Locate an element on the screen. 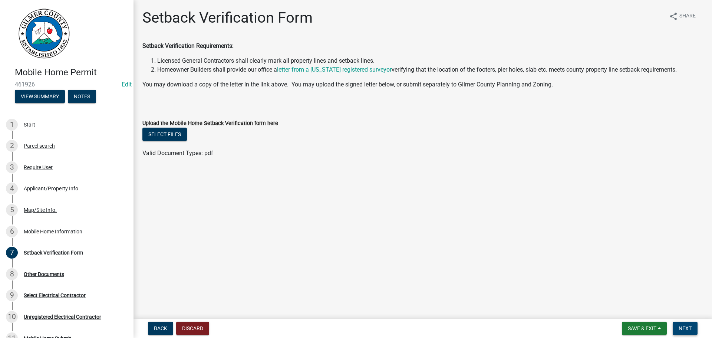  li: Licensed General Contractors shall clearly mark all property lines and setback lines. is located at coordinates (430, 61).